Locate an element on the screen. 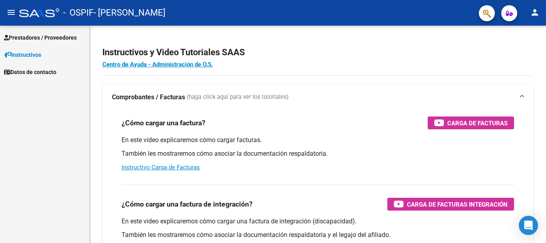 This screenshot has height=243, width=546. mat-icon: menu is located at coordinates (11, 12).